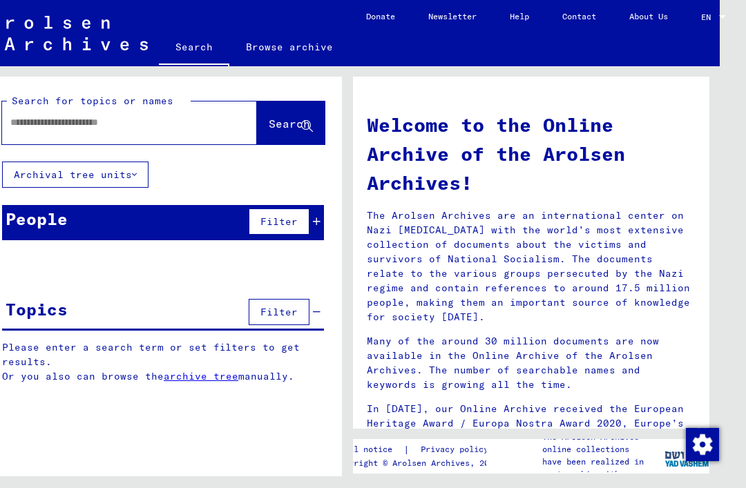 The height and width of the screenshot is (488, 746). What do you see at coordinates (201, 377) in the screenshot?
I see `a: archive tree` at bounding box center [201, 377].